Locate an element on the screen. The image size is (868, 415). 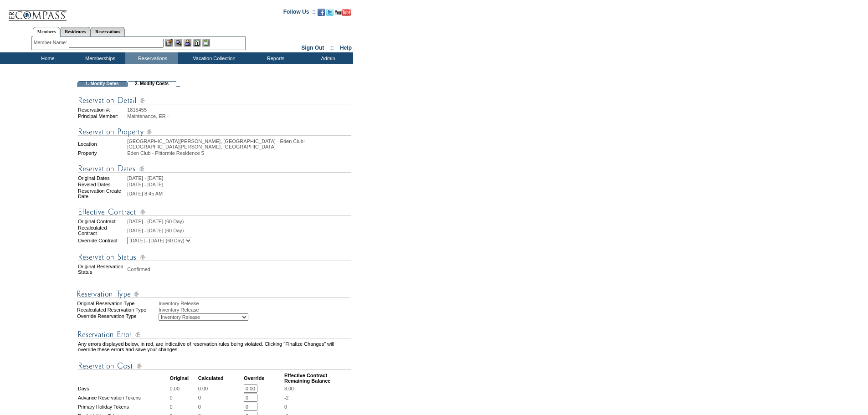
td: Reservation Create Date is located at coordinates (102, 193).